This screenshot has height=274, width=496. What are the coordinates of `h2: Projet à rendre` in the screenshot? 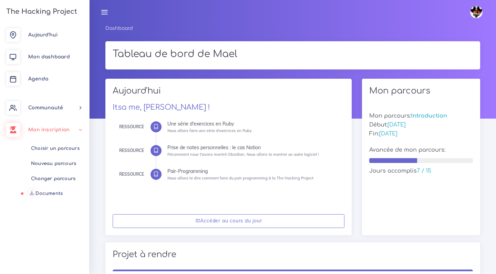 It's located at (293, 255).